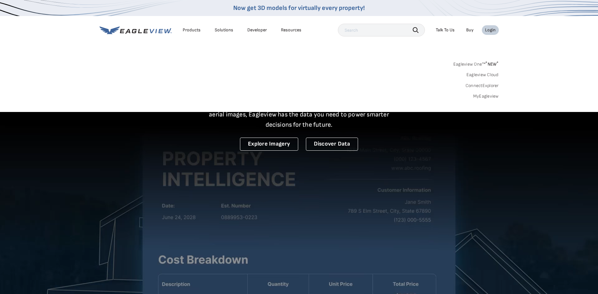 This screenshot has height=294, width=598. I want to click on div: Talk To Us, so click(445, 30).